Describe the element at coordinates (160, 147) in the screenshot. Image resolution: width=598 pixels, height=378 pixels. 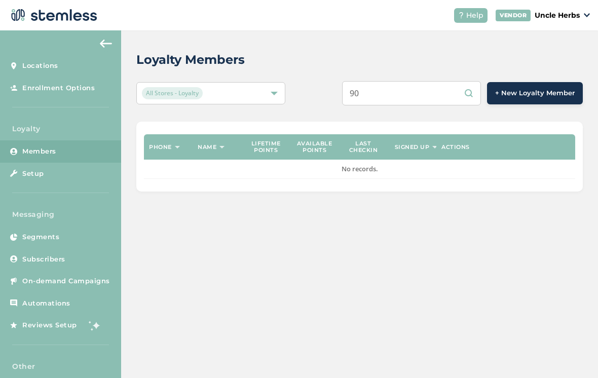
I see `label: Phone` at that location.